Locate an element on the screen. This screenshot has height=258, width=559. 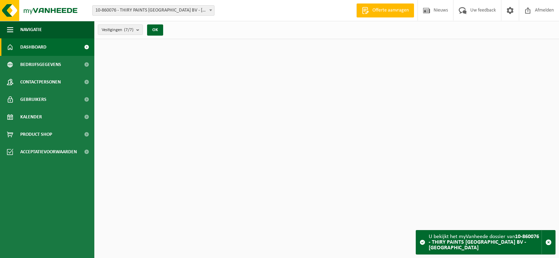
span: Acceptatievoorwaarden is located at coordinates (49, 152).